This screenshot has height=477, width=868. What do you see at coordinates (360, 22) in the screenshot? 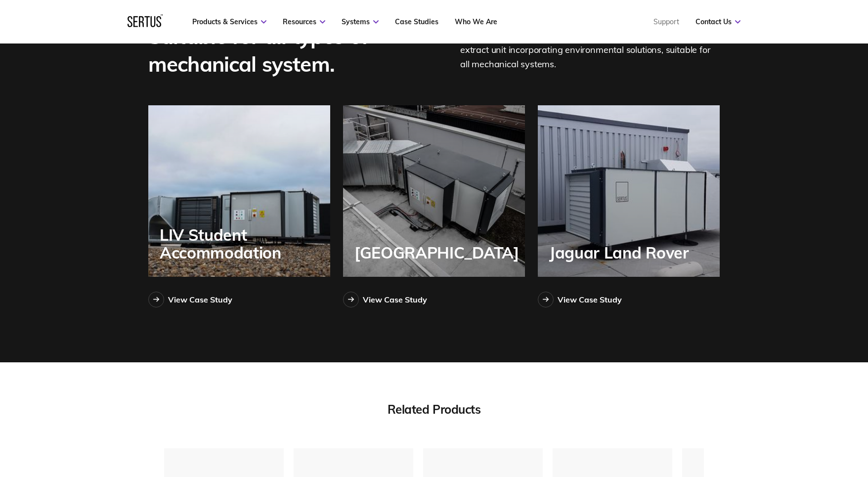
I see `a: Systems` at bounding box center [360, 22].